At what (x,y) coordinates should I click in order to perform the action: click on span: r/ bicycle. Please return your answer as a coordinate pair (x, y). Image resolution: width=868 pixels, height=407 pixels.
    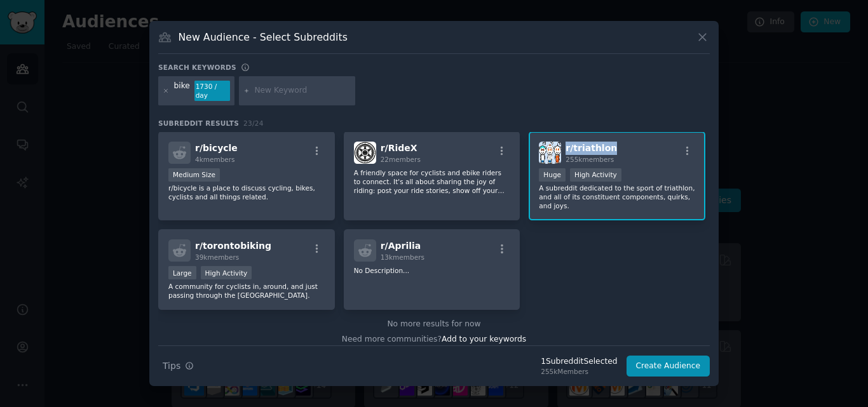
    Looking at the image, I should click on (216, 148).